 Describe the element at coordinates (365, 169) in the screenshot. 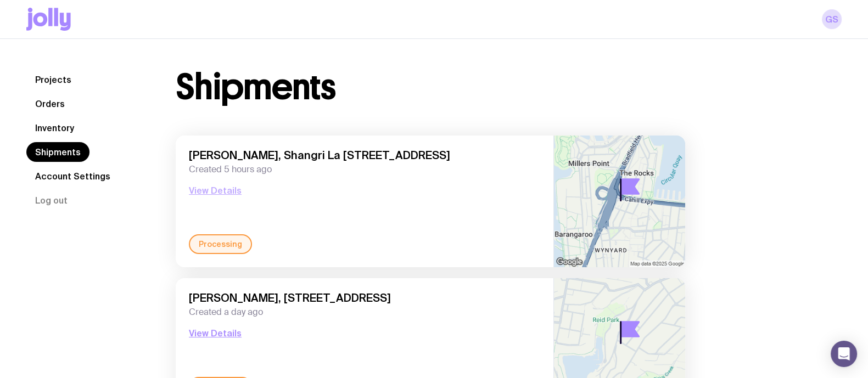

I see `span: Created 5 hours ago` at that location.